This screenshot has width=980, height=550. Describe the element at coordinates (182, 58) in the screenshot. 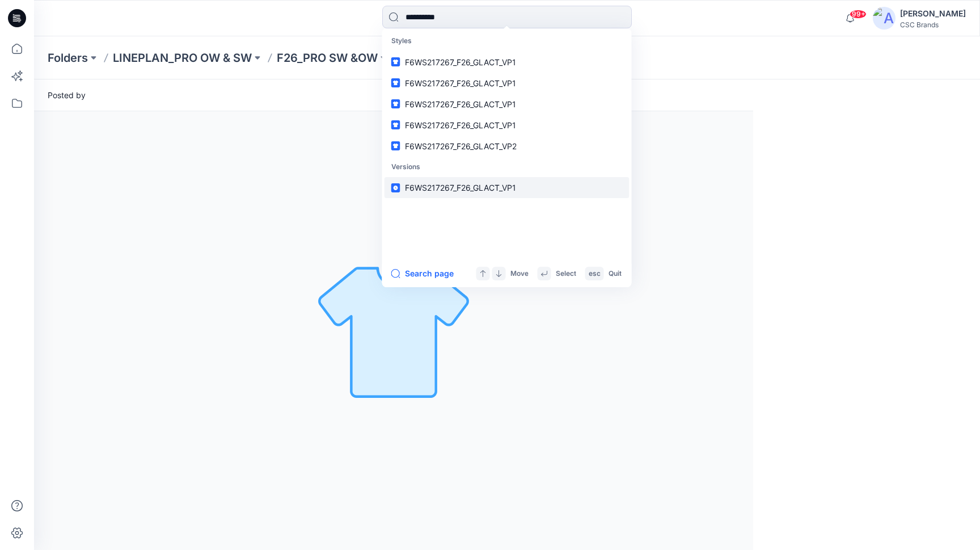

I see `a: LINEPLAN_PRO OW & SW` at that location.